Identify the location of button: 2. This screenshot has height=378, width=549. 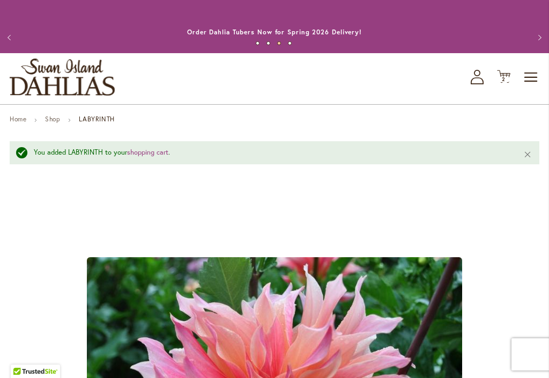
(504, 77).